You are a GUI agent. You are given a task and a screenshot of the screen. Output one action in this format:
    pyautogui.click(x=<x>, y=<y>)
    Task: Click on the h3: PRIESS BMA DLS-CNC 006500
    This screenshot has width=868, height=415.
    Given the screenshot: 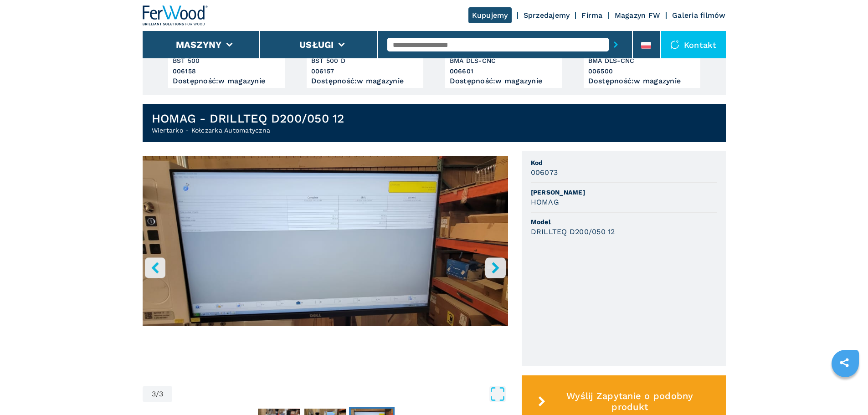 What is the action you would take?
    pyautogui.click(x=642, y=61)
    